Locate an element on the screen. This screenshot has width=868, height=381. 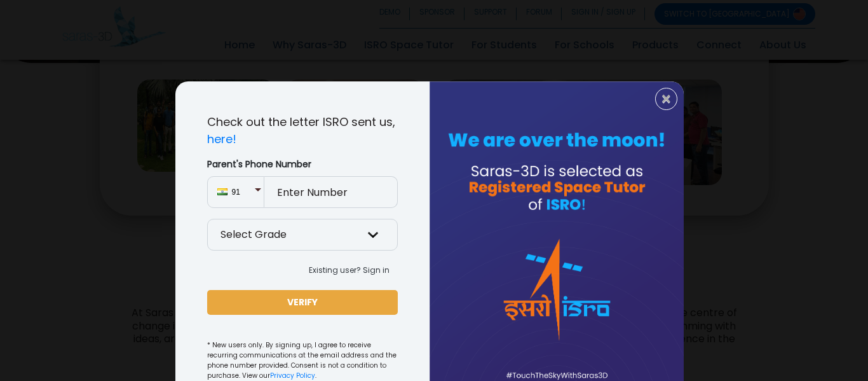
label: Parent's Phone Number is located at coordinates (303, 164).